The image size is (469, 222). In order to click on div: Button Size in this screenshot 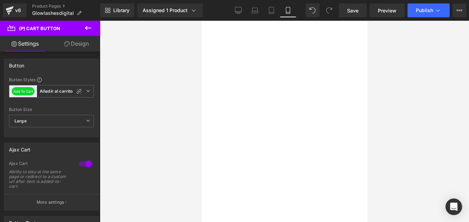, I will do `click(51, 110)`.